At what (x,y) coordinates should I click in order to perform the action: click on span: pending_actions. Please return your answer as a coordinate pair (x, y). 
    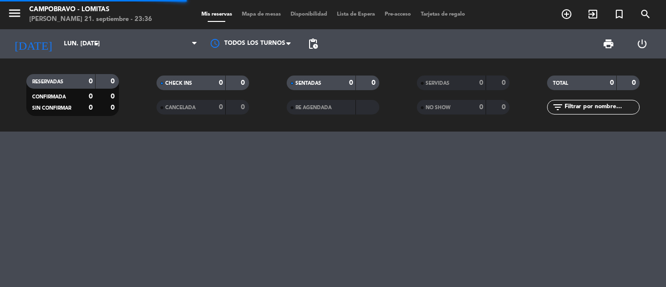
    Looking at the image, I should click on (313, 44).